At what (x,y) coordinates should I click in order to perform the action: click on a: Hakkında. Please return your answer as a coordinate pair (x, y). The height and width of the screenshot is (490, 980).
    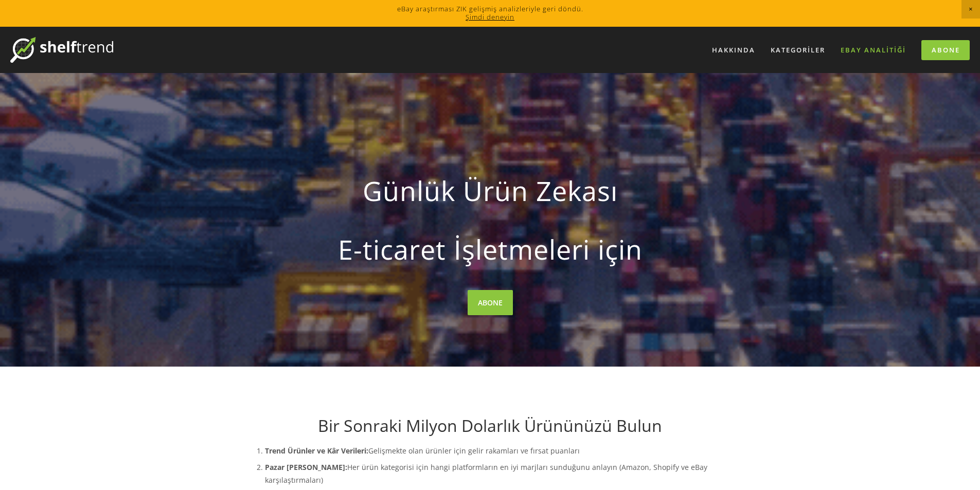
    Looking at the image, I should click on (734, 50).